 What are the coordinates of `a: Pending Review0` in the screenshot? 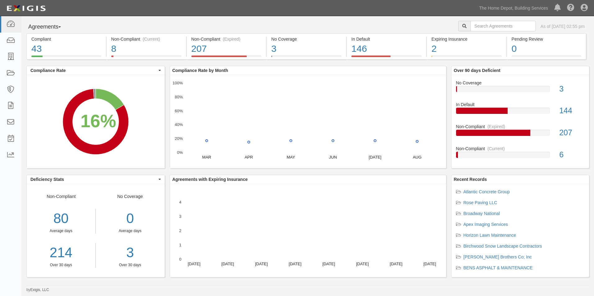 It's located at (547, 58).